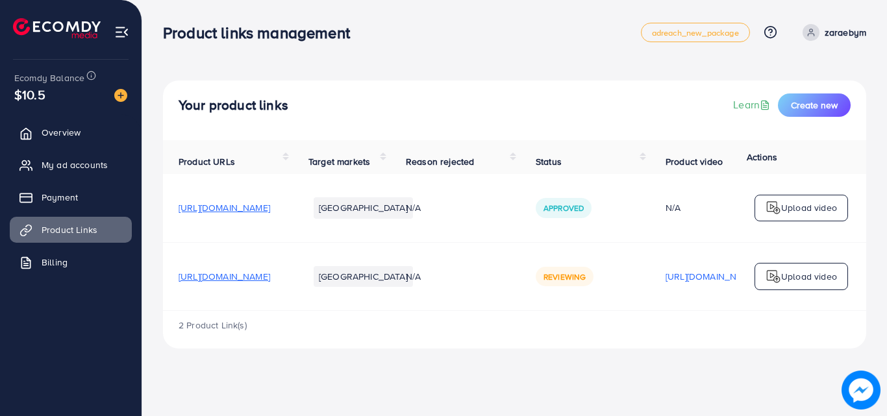  I want to click on span: Billing, so click(55, 262).